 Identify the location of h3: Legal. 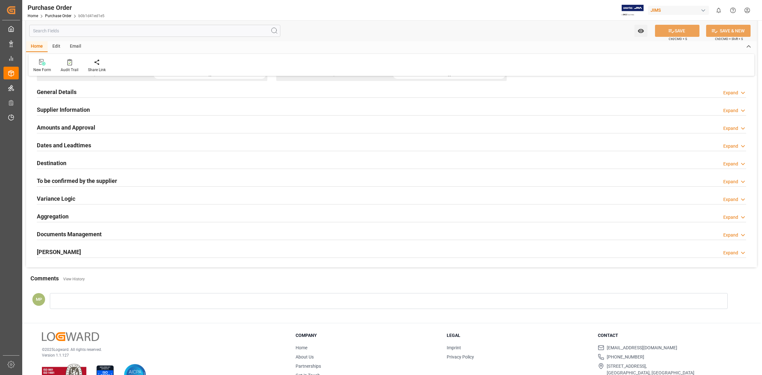
(518, 335).